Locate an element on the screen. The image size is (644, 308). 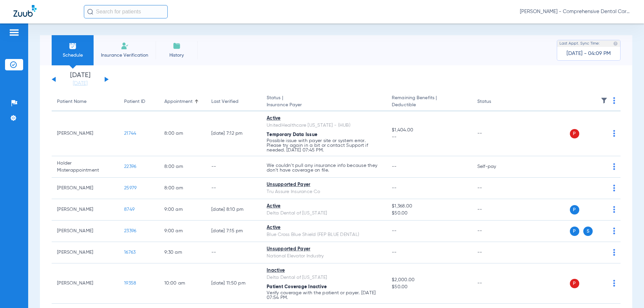
span: 16763 is located at coordinates (130, 252).